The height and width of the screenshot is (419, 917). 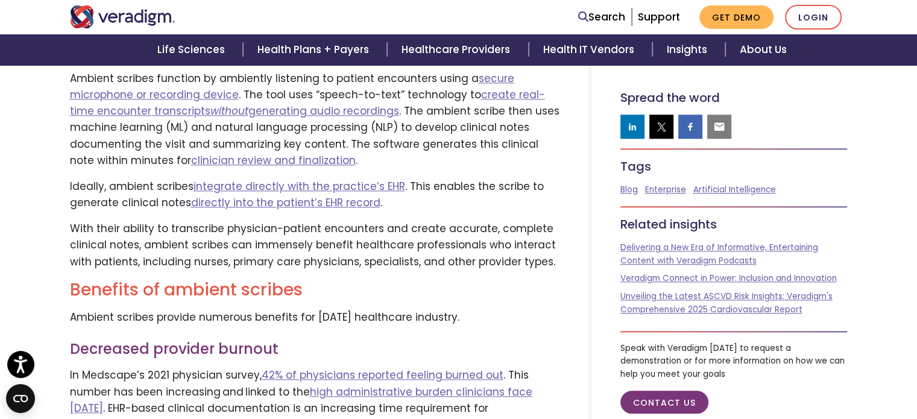 What do you see at coordinates (664, 402) in the screenshot?
I see `a: Contact Us` at bounding box center [664, 402].